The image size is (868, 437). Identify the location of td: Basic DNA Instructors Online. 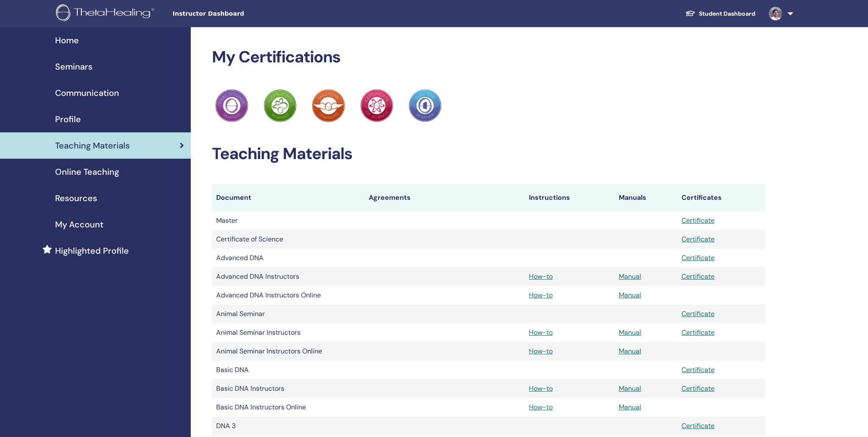
(288, 407).